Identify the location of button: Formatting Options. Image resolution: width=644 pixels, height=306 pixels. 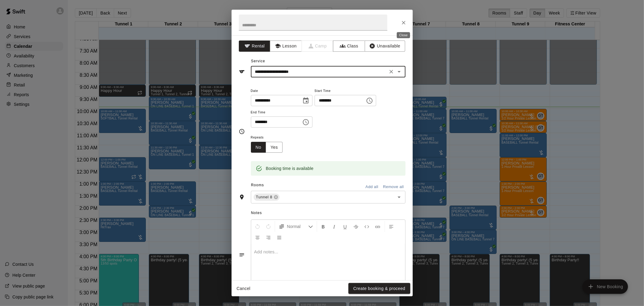
(296, 226).